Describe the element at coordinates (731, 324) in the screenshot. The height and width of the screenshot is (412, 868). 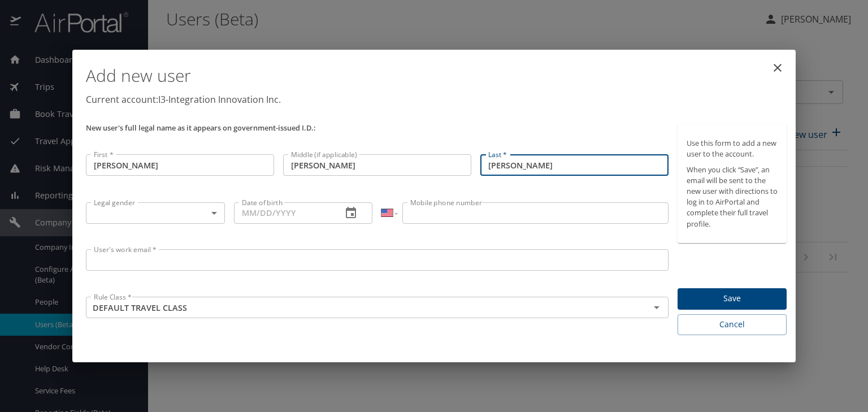
I see `span: Cancel` at that location.